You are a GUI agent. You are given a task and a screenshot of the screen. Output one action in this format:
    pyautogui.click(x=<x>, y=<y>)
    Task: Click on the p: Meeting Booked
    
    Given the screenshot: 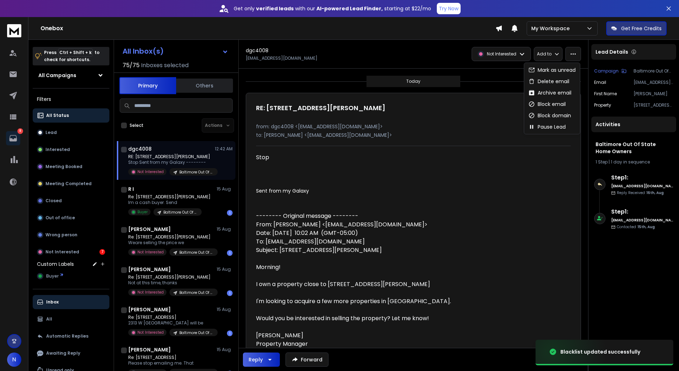 What is the action you would take?
    pyautogui.click(x=64, y=167)
    